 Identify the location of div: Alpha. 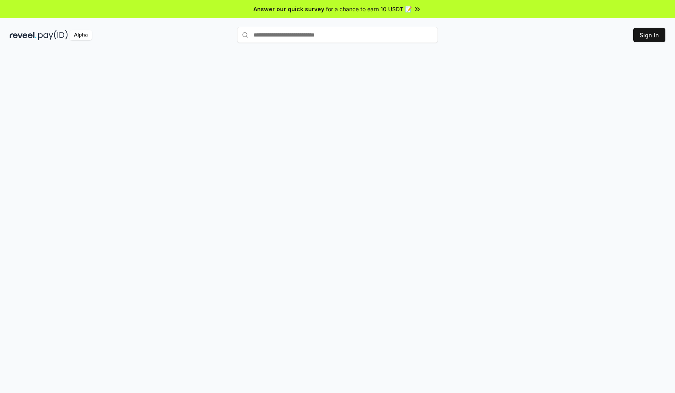
(81, 35).